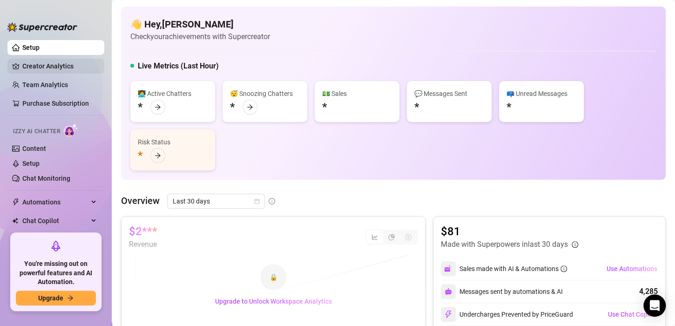 The height and width of the screenshot is (326, 675). What do you see at coordinates (140, 201) in the screenshot?
I see `article: Overview` at bounding box center [140, 201].